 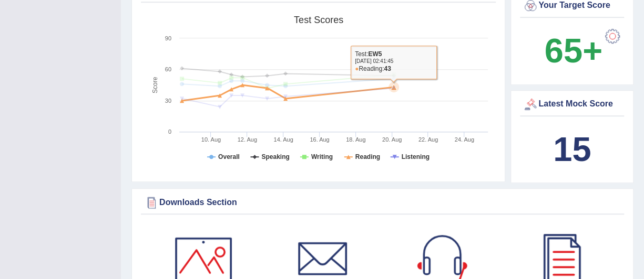 What do you see at coordinates (318, 20) in the screenshot?
I see `tspan: Test scores` at bounding box center [318, 20].